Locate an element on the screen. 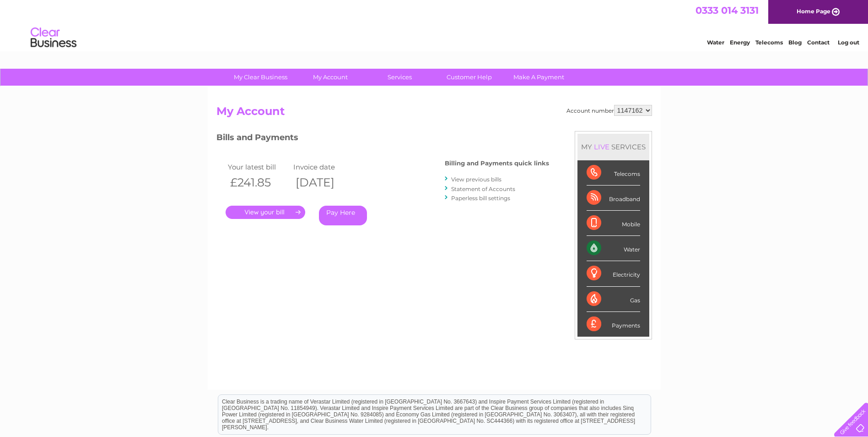 This screenshot has width=868, height=437. div: Account number is located at coordinates (609, 111).